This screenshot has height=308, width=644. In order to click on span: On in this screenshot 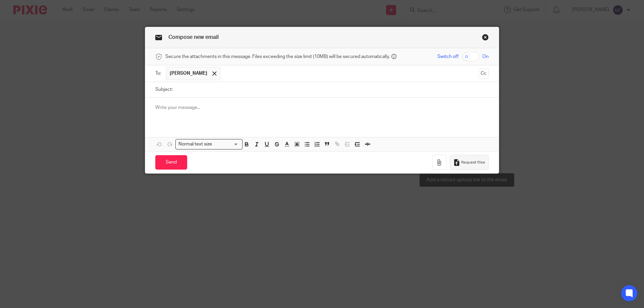, I will do `click(486, 57)`.